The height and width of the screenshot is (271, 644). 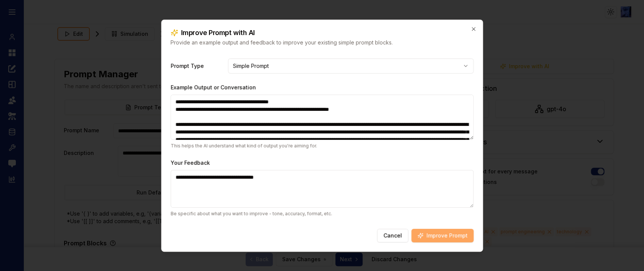 What do you see at coordinates (322, 146) in the screenshot?
I see `p: This helps the AI understand what kind of output you're aiming for.` at bounding box center [322, 146].